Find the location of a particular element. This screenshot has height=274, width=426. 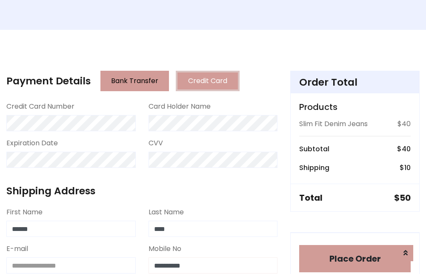

label: E-mail is located at coordinates (17, 249).